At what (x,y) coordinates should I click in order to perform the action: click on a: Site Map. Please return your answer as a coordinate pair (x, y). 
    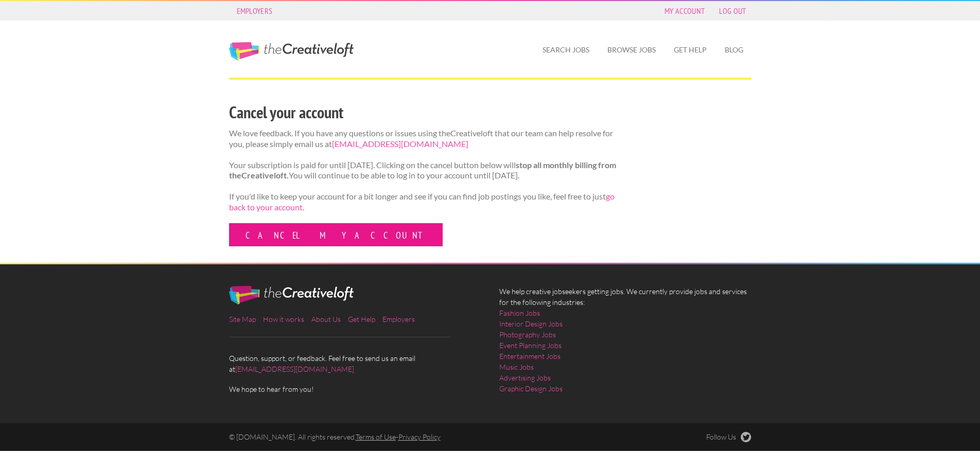
    Looking at the image, I should click on (242, 319).